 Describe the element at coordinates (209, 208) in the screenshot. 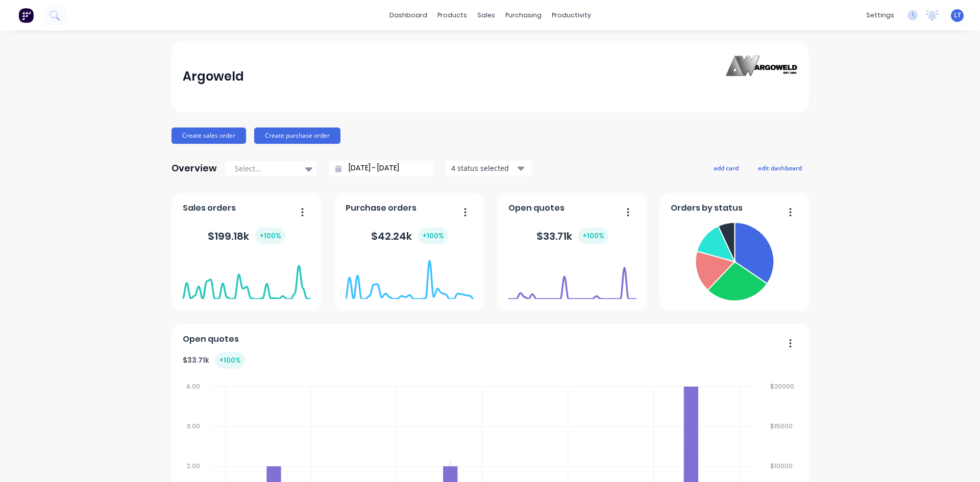

I see `span: Sales orders` at that location.